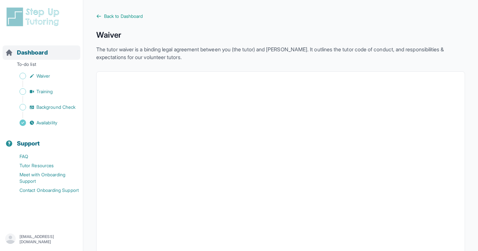 This screenshot has width=478, height=251. What do you see at coordinates (44, 157) in the screenshot?
I see `a: FAQ` at bounding box center [44, 157].